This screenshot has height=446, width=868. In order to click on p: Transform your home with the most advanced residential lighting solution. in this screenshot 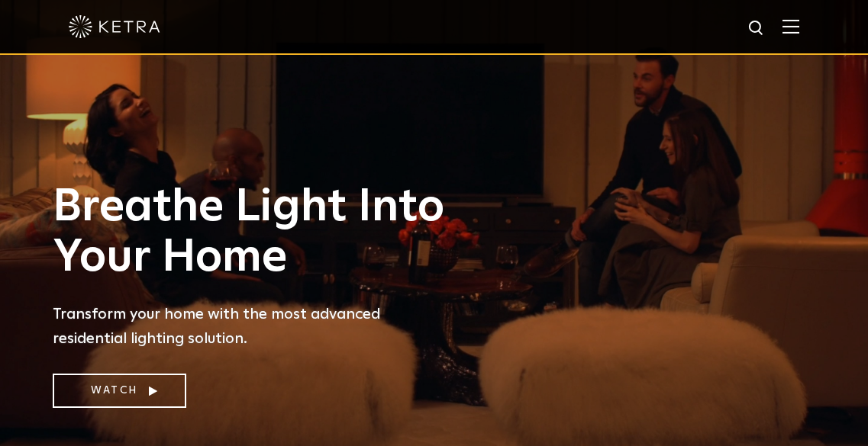, I will do `click(255, 326)`.